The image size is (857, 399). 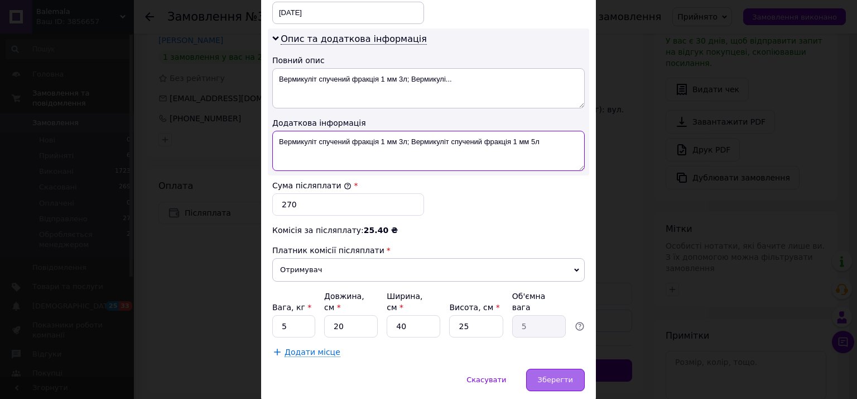 I want to click on div: Повний опис, so click(x=429, y=60).